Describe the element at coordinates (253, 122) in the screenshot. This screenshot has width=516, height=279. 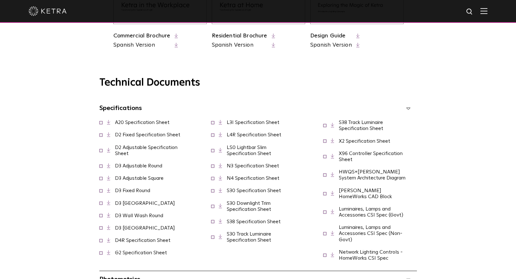
I see `a: L3I Specification Sheet` at that location.